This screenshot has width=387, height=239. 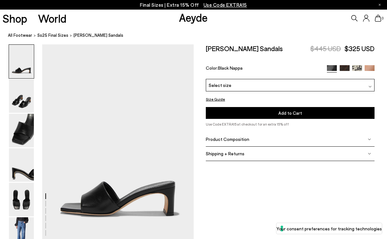 I want to click on span: $445 USD, so click(x=325, y=48).